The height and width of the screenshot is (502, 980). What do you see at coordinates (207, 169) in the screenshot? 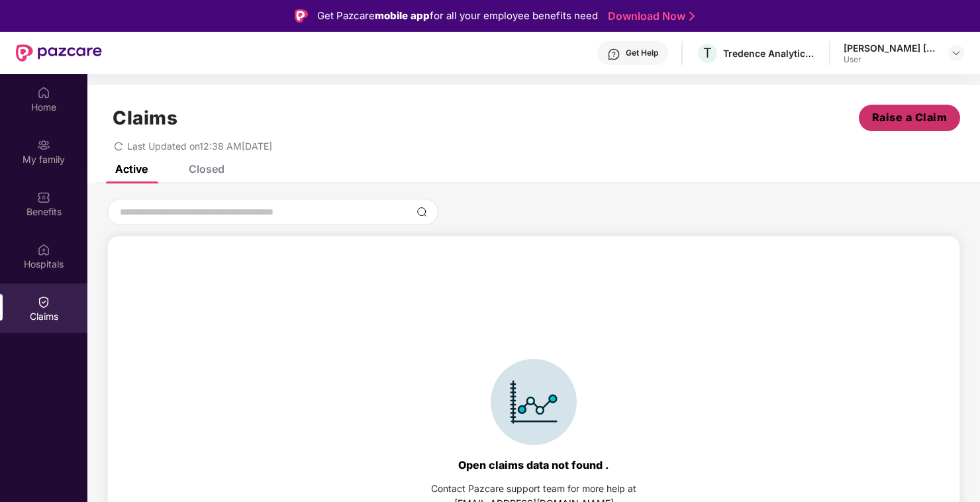
I see `div: Closed` at bounding box center [207, 169].